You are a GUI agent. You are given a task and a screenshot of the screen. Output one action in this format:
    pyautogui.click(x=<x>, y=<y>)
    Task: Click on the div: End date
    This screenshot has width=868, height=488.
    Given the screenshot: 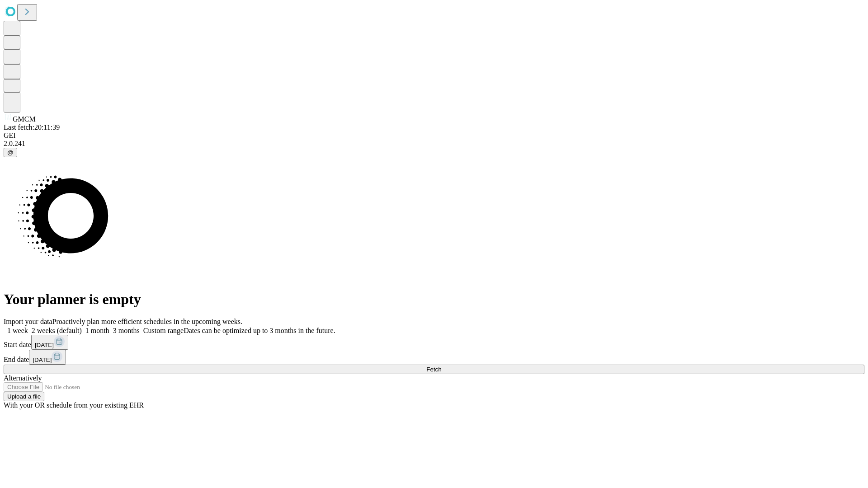 What is the action you would take?
    pyautogui.click(x=434, y=357)
    